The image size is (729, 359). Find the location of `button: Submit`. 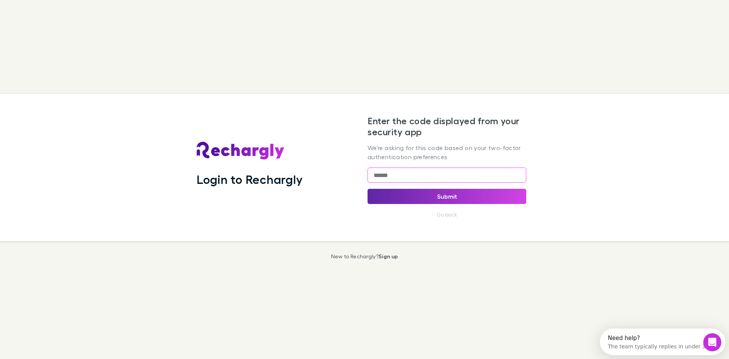

button: Submit is located at coordinates (447, 196).